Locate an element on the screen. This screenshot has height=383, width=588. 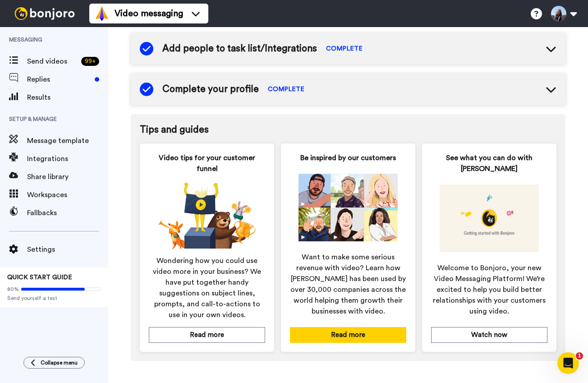
span: Send yourself a test is located at coordinates (54, 298).